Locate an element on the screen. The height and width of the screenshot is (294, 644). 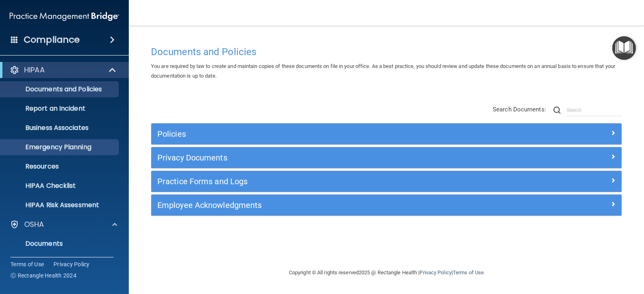
a: Privacy Documents is located at coordinates (387, 158).